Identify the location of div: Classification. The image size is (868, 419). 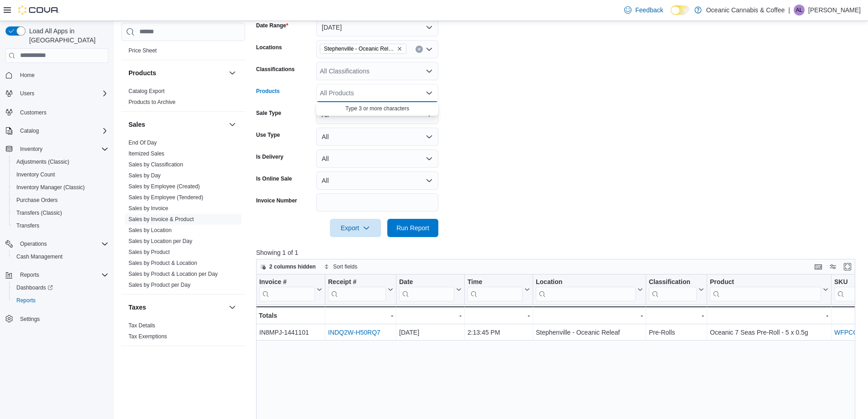
(672, 282).